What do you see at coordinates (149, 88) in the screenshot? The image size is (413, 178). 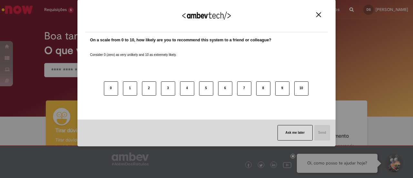 I see `button: 2` at bounding box center [149, 88].